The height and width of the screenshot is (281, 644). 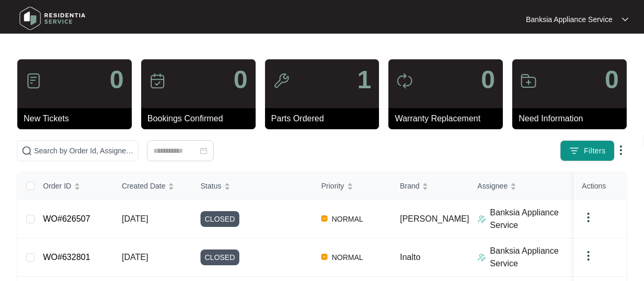 What do you see at coordinates (202, 119) in the screenshot?
I see `p: Bookings Confirmed` at bounding box center [202, 119].